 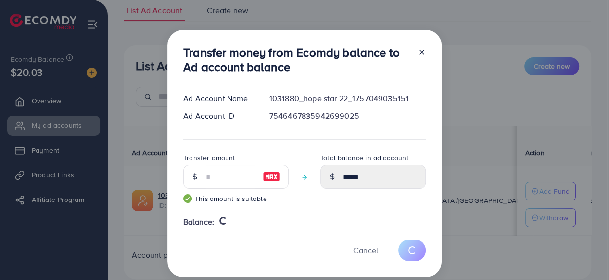 I want to click on div: 1031880_hope star 22_1757049035151, so click(x=348, y=98).